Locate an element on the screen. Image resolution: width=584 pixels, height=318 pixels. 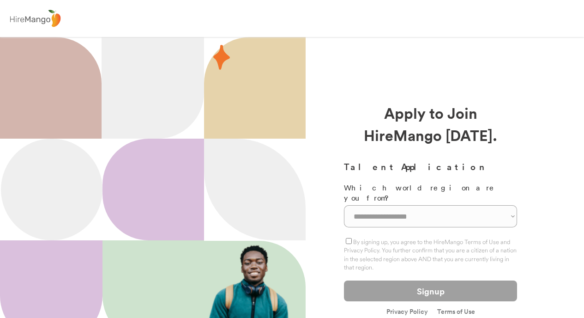
img: 29 is located at coordinates (222, 57).